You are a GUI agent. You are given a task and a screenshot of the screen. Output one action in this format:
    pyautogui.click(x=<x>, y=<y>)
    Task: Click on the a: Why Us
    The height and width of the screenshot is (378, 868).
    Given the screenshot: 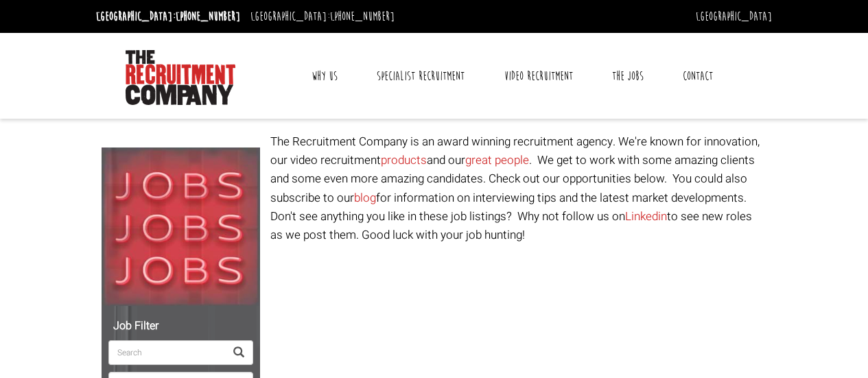 What is the action you would take?
    pyautogui.click(x=325, y=77)
    